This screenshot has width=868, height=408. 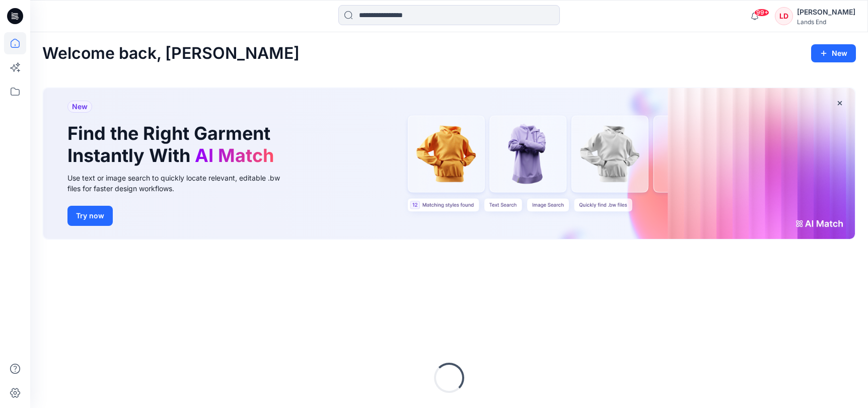 I want to click on span: AI Match, so click(x=234, y=156).